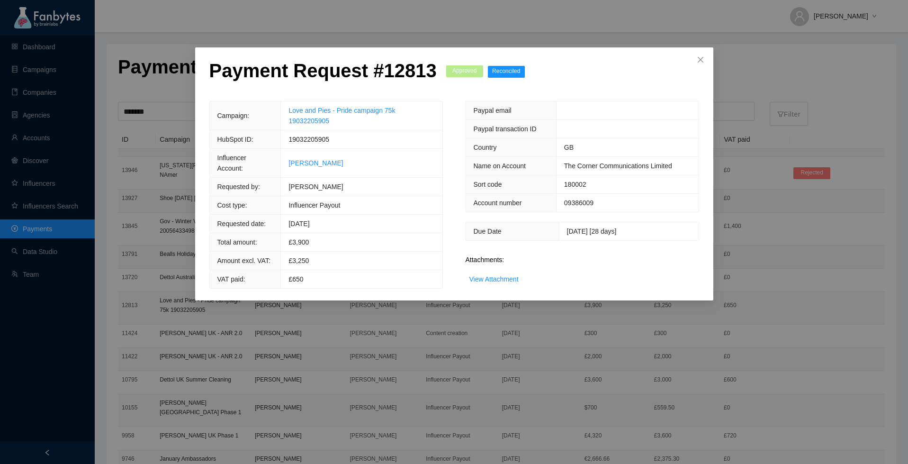  I want to click on span: 09386009, so click(579, 203).